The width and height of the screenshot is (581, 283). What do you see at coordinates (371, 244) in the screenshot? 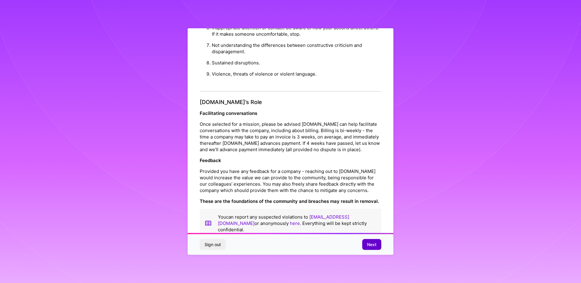
I see `button: Next` at bounding box center [371, 244].